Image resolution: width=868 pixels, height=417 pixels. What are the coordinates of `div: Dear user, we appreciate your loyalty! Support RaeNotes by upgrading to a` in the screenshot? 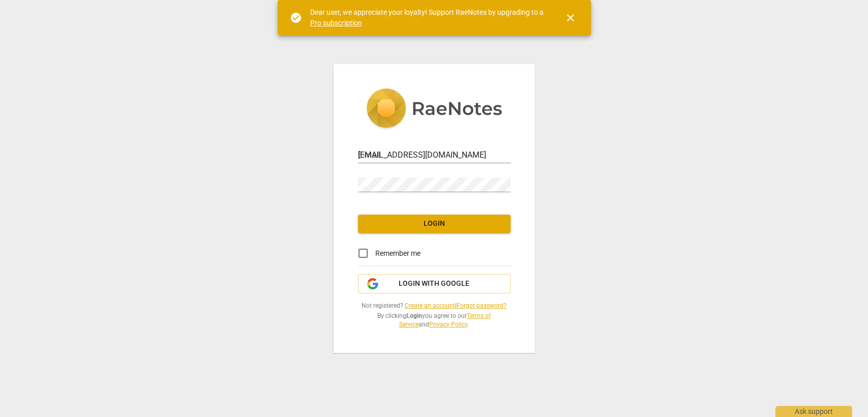 It's located at (429, 17).